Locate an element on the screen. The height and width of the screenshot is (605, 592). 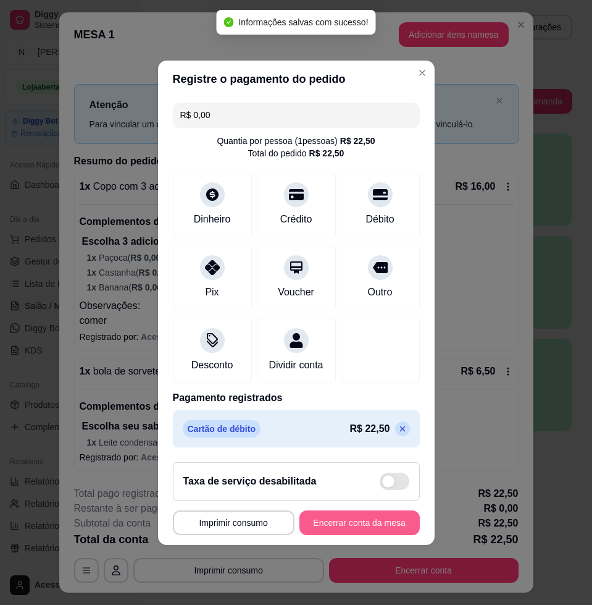
button: Encerrar conta da mesa is located at coordinates (359, 522).